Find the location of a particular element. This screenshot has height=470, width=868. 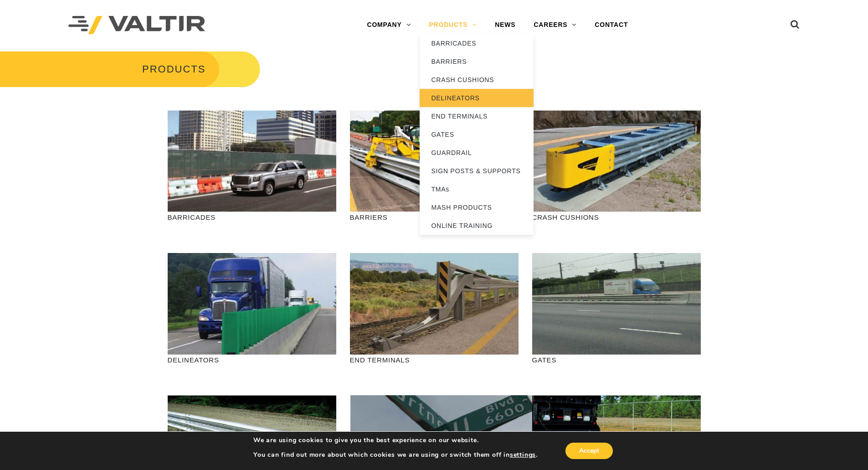

button: Accept is located at coordinates (589, 451).